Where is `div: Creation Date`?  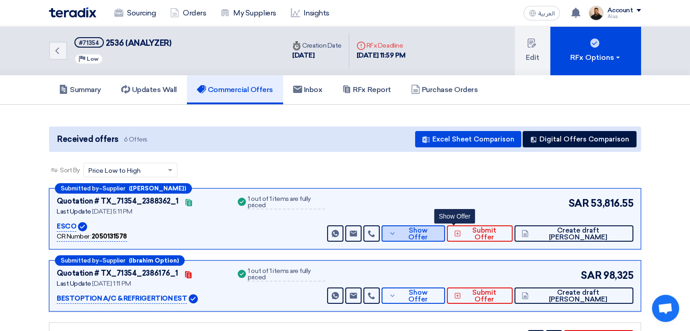 div: Creation Date is located at coordinates (317, 45).